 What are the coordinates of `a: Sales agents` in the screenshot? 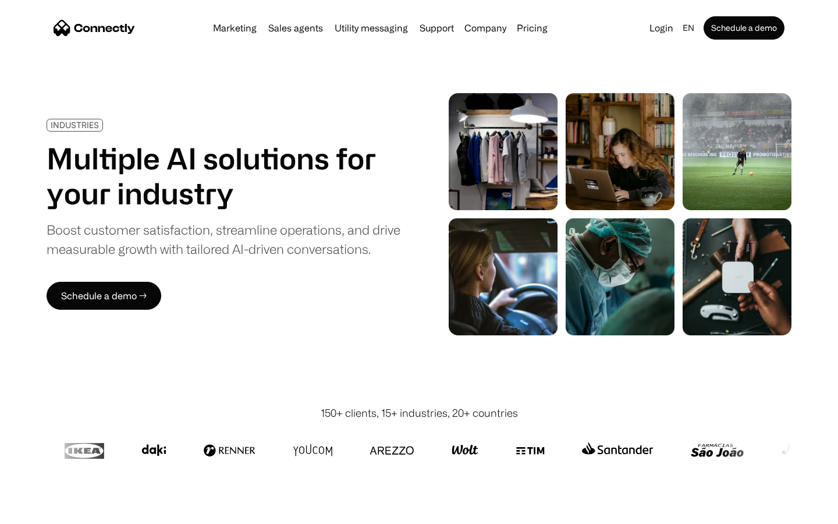 It's located at (295, 28).